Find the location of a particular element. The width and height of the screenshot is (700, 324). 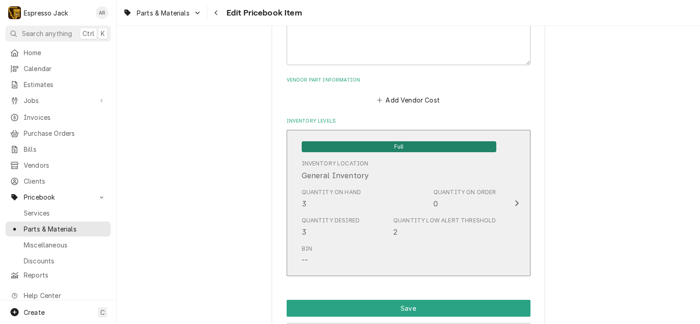

span: Vendors is located at coordinates (65, 165).